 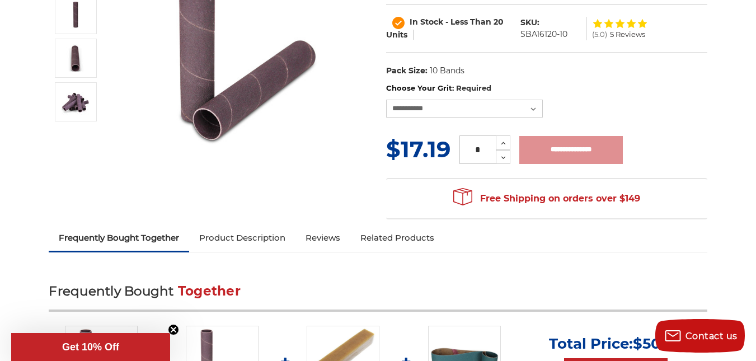 What do you see at coordinates (547, 199) in the screenshot?
I see `span: Free Shipping on orders over $149` at bounding box center [547, 199].